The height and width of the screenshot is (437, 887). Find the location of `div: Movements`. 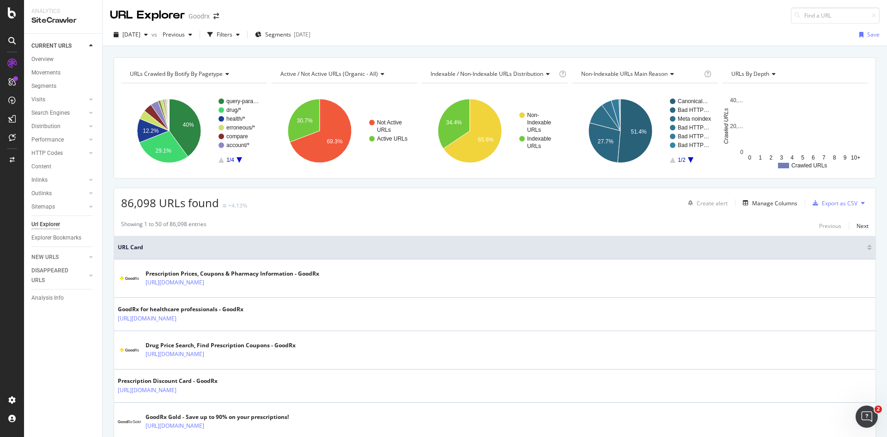

div: Movements is located at coordinates (46, 73).